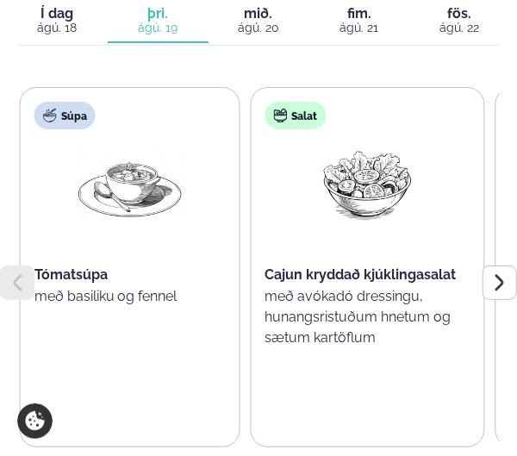 This screenshot has height=456, width=517. I want to click on div: Salat, so click(296, 116).